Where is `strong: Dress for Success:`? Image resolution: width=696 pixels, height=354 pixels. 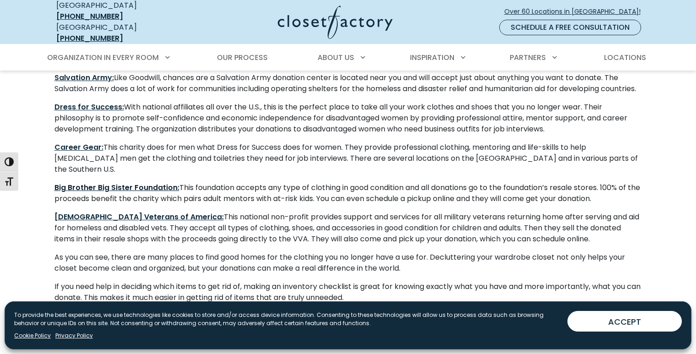
strong: Dress for Success: is located at coordinates (89, 107).